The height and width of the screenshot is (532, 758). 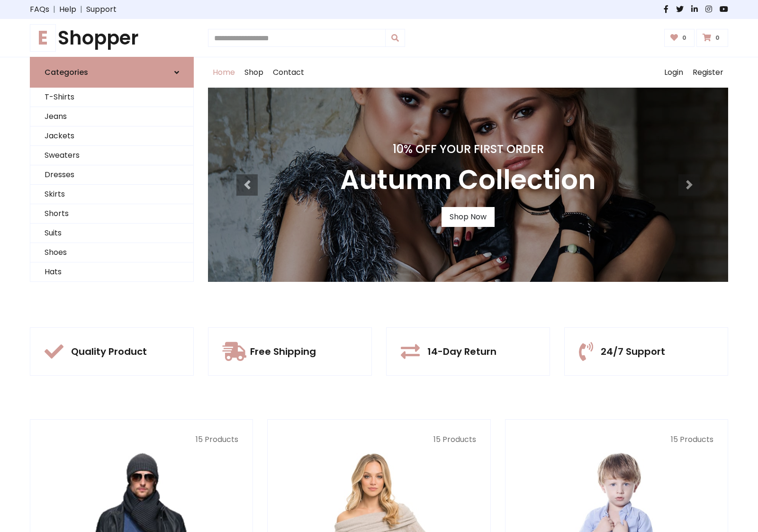 What do you see at coordinates (112, 38) in the screenshot?
I see `h1: Shopper` at bounding box center [112, 38].